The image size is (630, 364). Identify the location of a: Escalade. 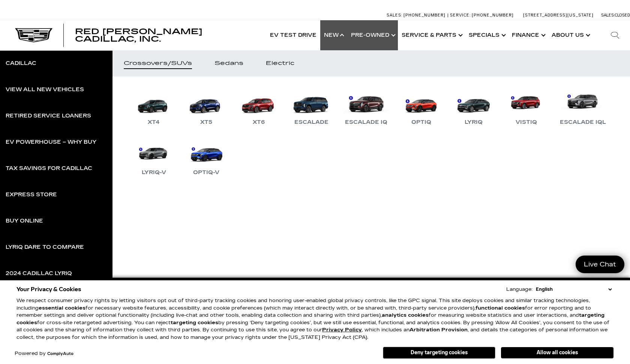
(311, 107).